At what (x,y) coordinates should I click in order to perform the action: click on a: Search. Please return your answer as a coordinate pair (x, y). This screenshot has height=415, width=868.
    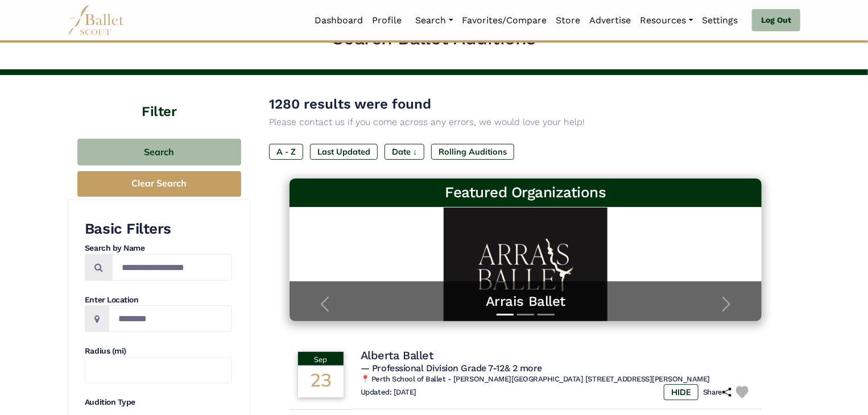
    Looking at the image, I should click on (435, 21).